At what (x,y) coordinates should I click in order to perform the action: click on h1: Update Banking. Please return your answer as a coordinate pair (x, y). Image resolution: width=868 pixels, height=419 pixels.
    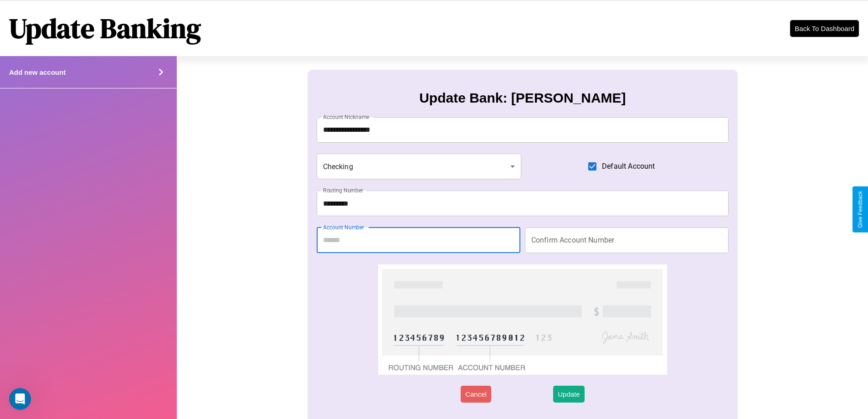
    Looking at the image, I should click on (105, 28).